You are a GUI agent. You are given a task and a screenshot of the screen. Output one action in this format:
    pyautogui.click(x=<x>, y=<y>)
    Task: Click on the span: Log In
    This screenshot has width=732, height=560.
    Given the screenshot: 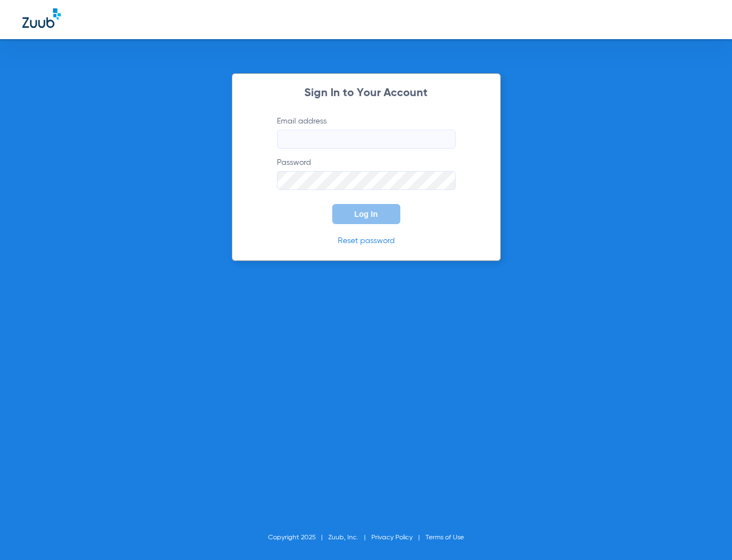 What is the action you would take?
    pyautogui.click(x=366, y=214)
    